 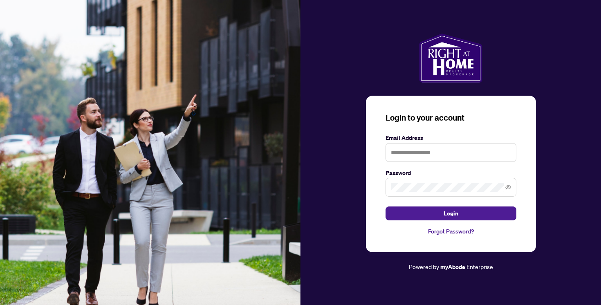 What do you see at coordinates (451, 213) in the screenshot?
I see `span: Login` at bounding box center [451, 213].